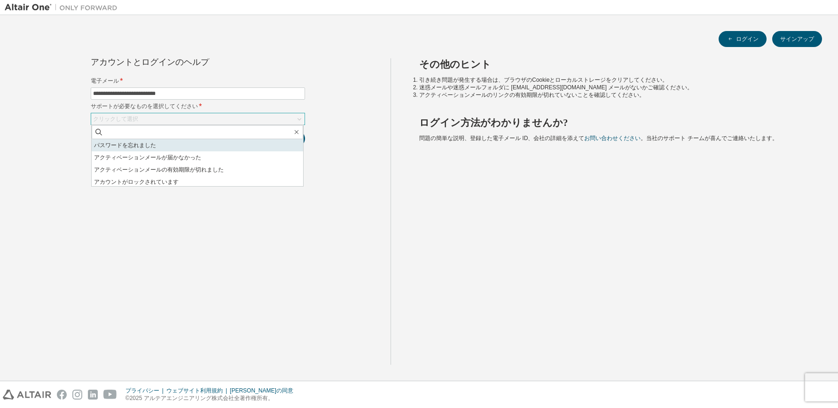 This screenshot has width=838, height=408. I want to click on h2: その他のヒント, so click(612, 64).